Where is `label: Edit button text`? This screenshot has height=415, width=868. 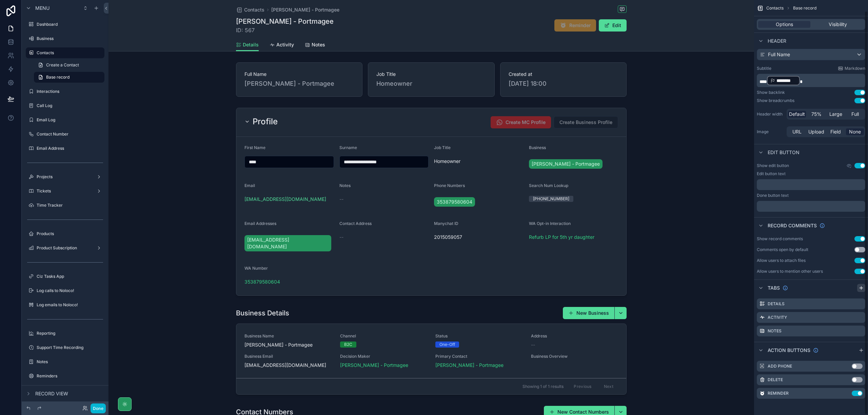 label: Edit button text is located at coordinates (771, 173).